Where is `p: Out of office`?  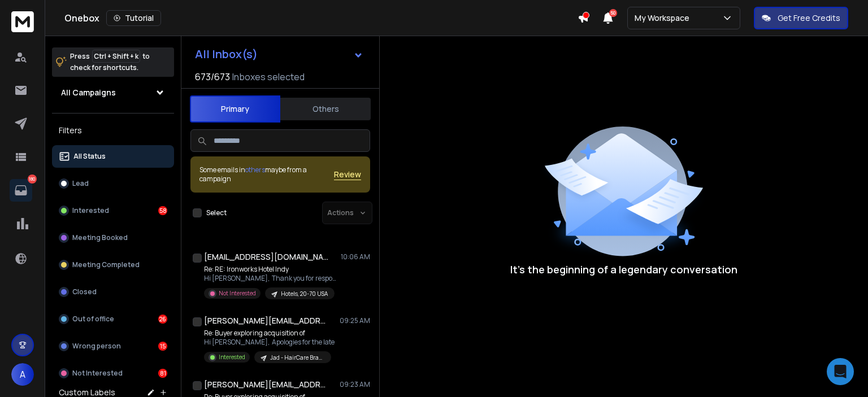
p: Out of office is located at coordinates (93, 319).